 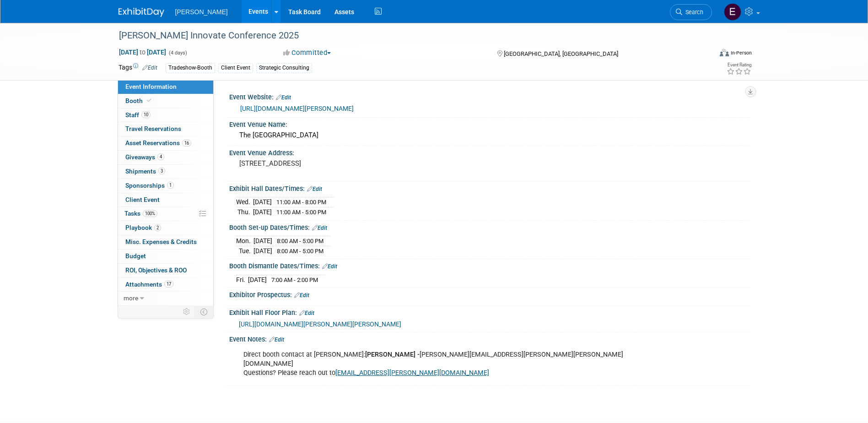 What do you see at coordinates (692, 12) in the screenshot?
I see `span: Search` at bounding box center [692, 12].